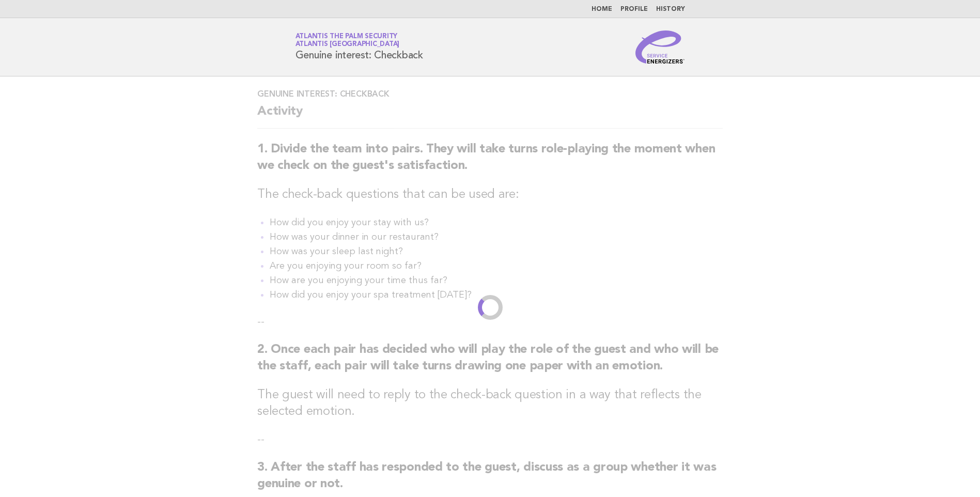  I want to click on img: Service Energizers, so click(660, 47).